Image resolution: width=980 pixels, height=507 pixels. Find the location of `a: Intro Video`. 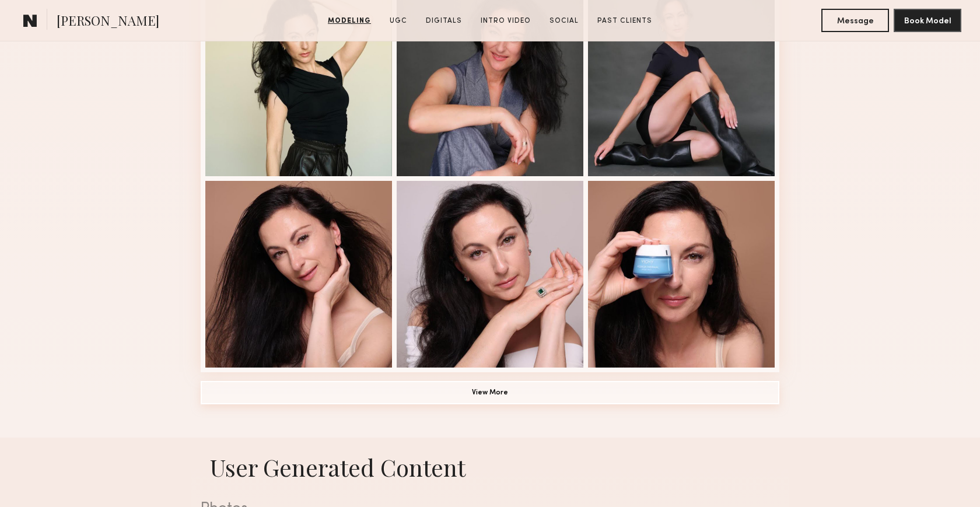

a: Intro Video is located at coordinates (506, 21).